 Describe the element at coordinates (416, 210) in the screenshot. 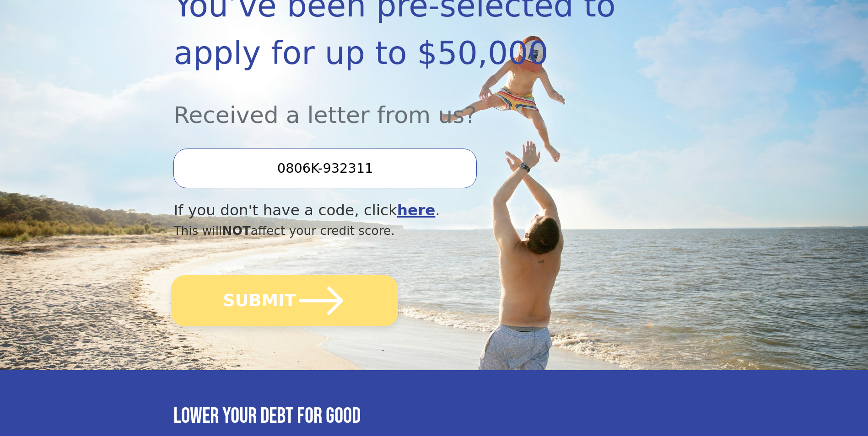

I see `b: here` at that location.